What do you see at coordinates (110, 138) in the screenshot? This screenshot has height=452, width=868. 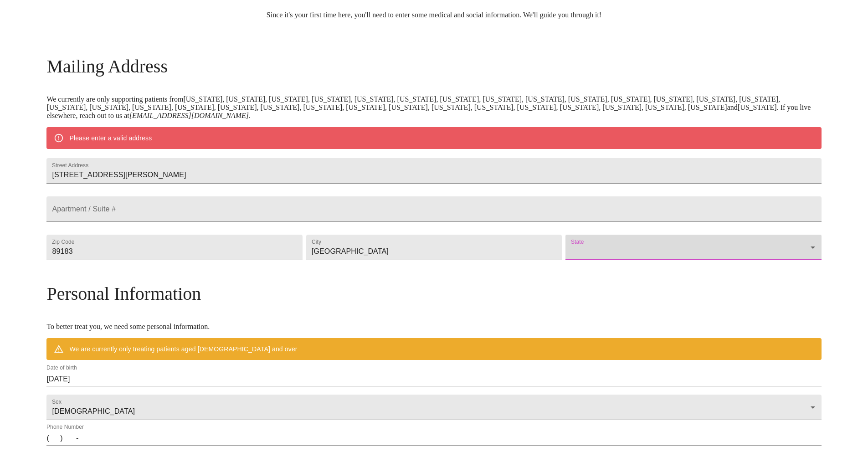 I see `div: Please enter a valid address` at bounding box center [110, 138].